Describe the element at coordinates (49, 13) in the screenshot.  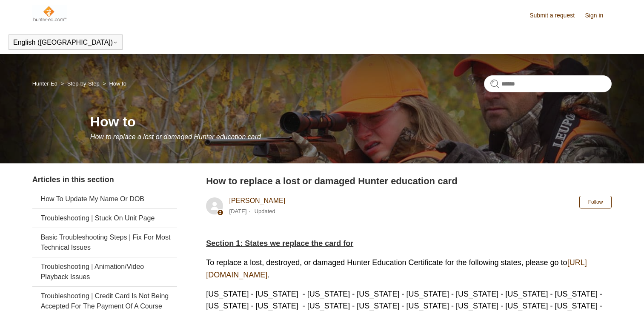
I see `img: Hunter-Ed Help Center home page` at that location.